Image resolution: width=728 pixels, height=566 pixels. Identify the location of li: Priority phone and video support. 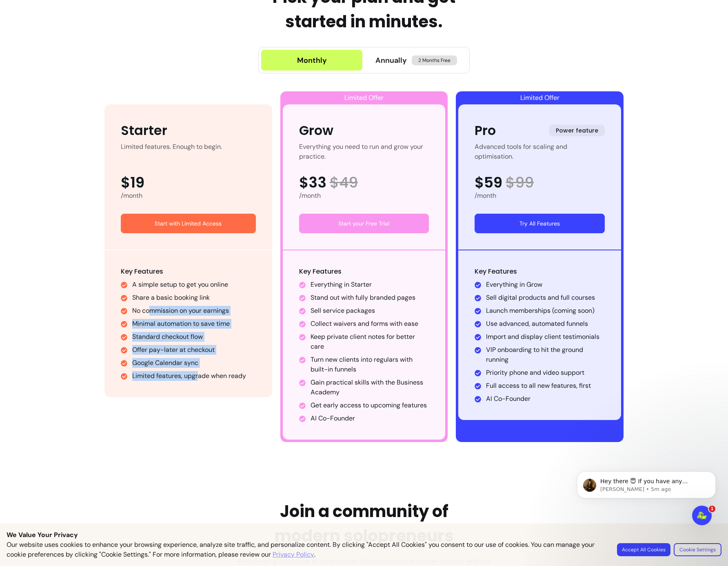
(545, 373).